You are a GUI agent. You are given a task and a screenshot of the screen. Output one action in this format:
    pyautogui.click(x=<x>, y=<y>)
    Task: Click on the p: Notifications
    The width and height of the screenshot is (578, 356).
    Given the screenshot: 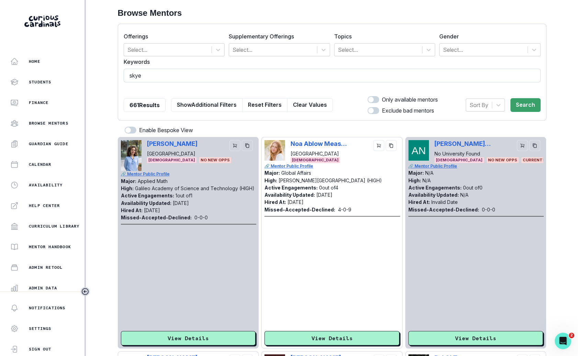 What is the action you would take?
    pyautogui.click(x=47, y=308)
    